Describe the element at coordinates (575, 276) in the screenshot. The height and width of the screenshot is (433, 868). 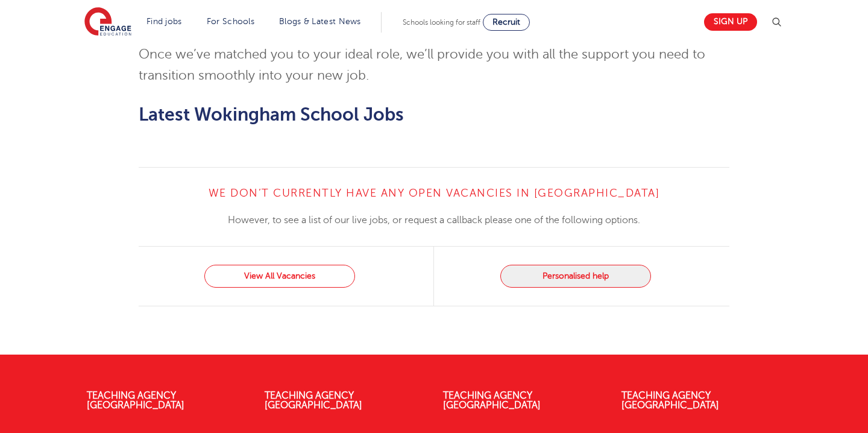
I see `button: Personalised help` at that location.